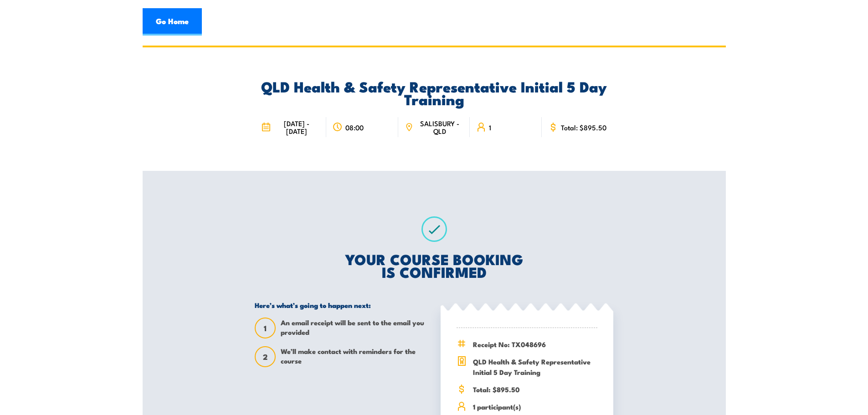 This screenshot has width=868, height=415. I want to click on span: An email receipt will be sent to the email you provided, so click(354, 328).